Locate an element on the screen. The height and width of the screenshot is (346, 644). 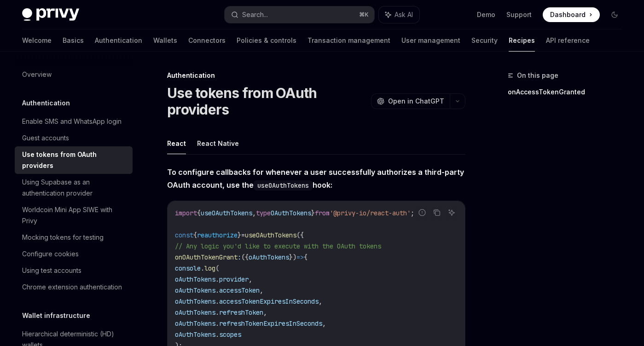
a: Transaction management is located at coordinates (349, 41).